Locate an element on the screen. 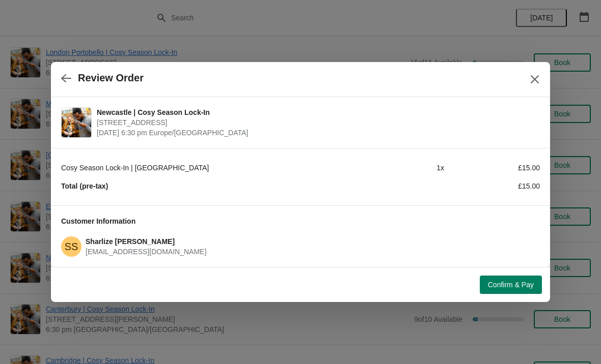 This screenshot has width=601, height=364. span: Confirm & Pay is located at coordinates (511, 285).